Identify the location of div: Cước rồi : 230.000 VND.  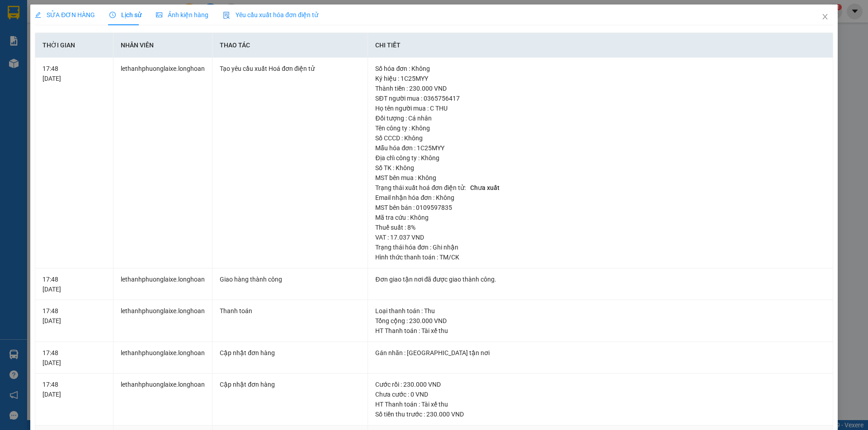
(600, 385).